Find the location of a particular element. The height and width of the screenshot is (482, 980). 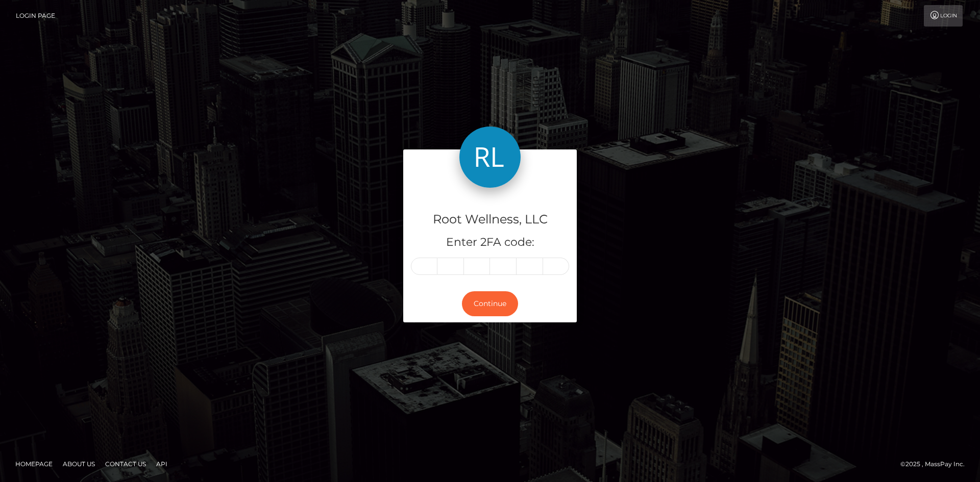

h5: Enter 2FA code: is located at coordinates (490, 242).